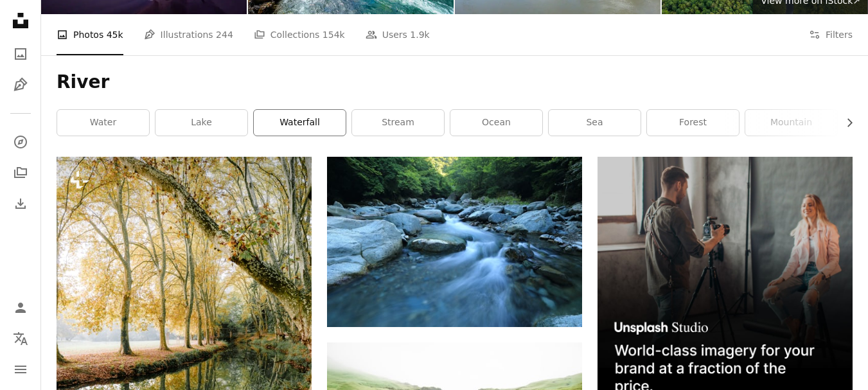  I want to click on a: ocean, so click(496, 123).